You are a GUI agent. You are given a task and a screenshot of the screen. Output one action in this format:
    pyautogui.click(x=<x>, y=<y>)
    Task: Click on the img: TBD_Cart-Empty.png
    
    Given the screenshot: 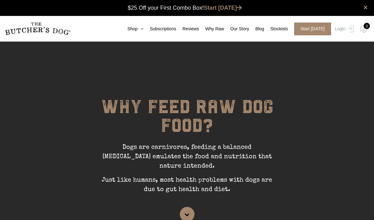 What is the action you would take?
    pyautogui.click(x=363, y=29)
    